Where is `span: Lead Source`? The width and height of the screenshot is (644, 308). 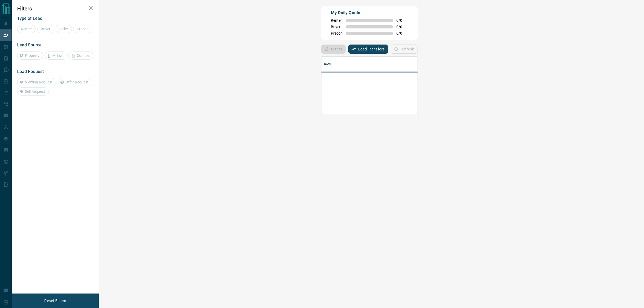 span: Lead Source is located at coordinates (29, 45).